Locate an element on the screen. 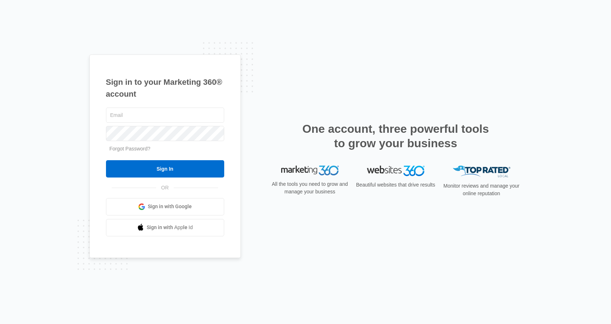 This screenshot has width=611, height=324. input: Sign In is located at coordinates (165, 169).